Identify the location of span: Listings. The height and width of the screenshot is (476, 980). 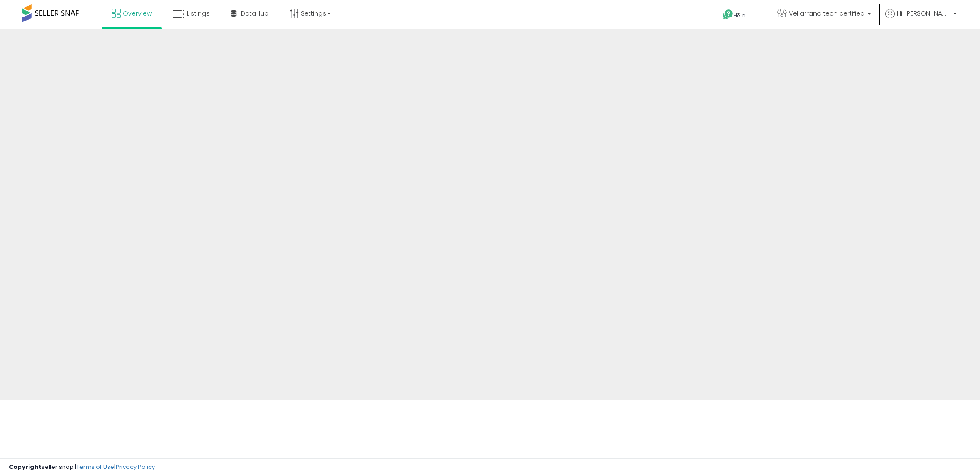
(198, 14).